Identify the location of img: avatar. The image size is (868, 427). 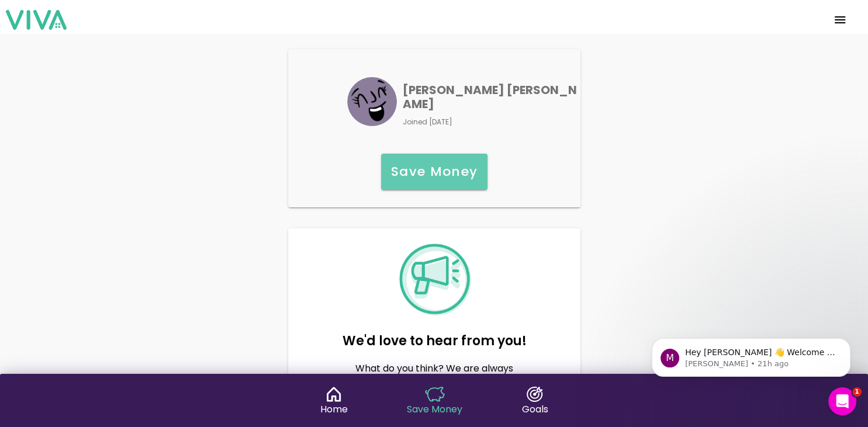
(372, 102).